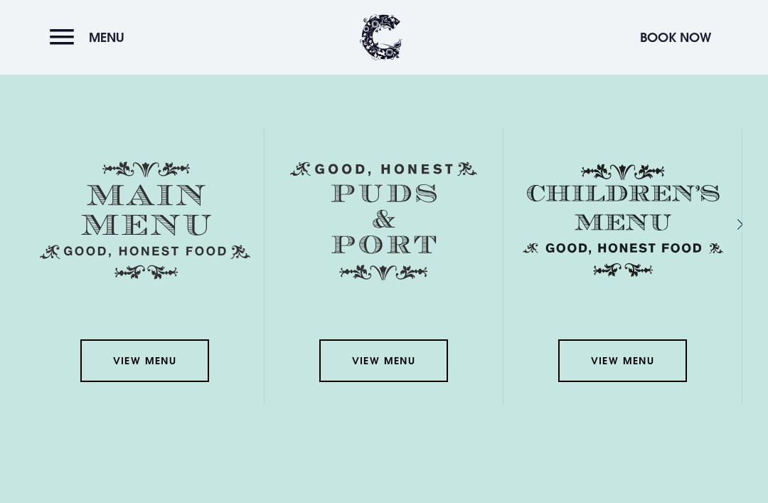 The image size is (768, 503). What do you see at coordinates (90, 37) in the screenshot?
I see `button: Menu` at bounding box center [90, 37].